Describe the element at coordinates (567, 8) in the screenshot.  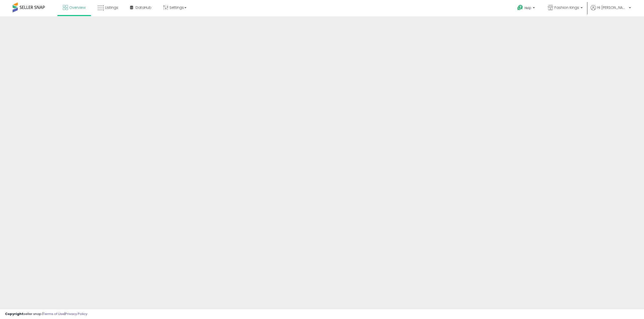
I see `span: Fashion Kings` at that location.